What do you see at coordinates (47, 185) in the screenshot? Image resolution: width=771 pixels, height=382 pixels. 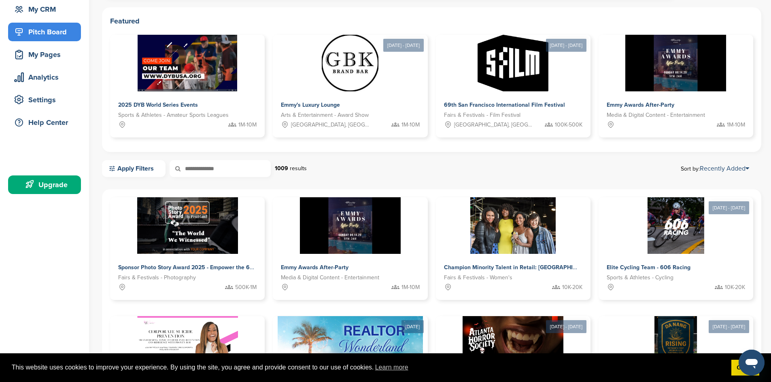 I see `div: Upgrade` at bounding box center [47, 185].